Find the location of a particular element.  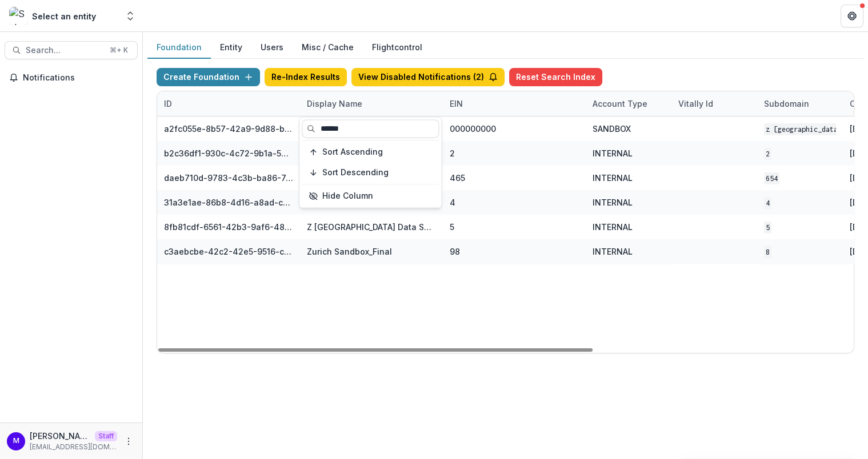

button: Foundation is located at coordinates (179, 48).